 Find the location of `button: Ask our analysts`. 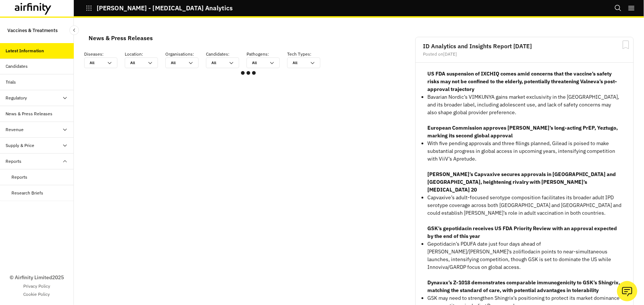

button: Ask our analysts is located at coordinates (627, 291).